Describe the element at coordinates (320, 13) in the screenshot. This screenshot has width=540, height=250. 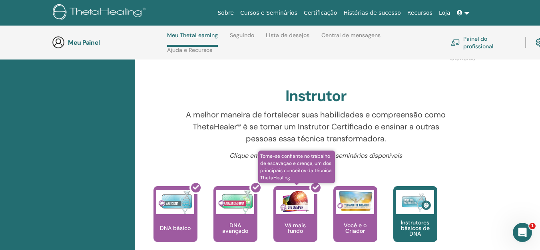
I see `font: Certificação` at that location.